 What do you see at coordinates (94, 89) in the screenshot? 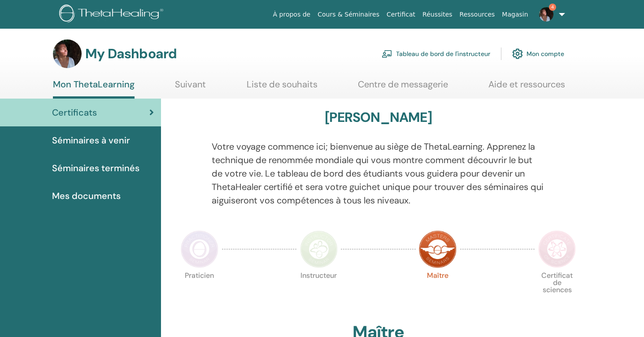
I see `a: Mon ThetaLearning` at bounding box center [94, 89].